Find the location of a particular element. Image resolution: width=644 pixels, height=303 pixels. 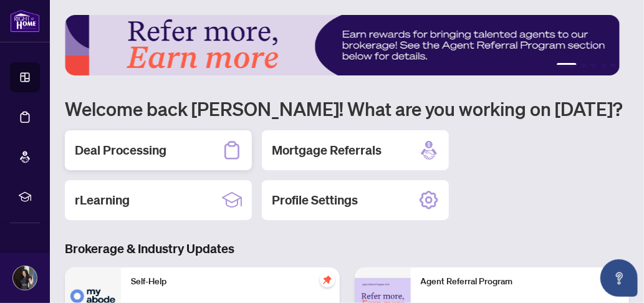

button: 4 is located at coordinates (604, 66).